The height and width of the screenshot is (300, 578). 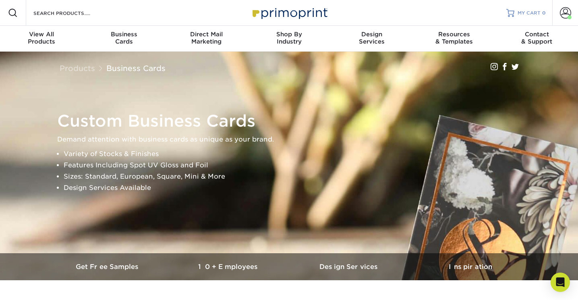 I want to click on div: Industry, so click(x=289, y=38).